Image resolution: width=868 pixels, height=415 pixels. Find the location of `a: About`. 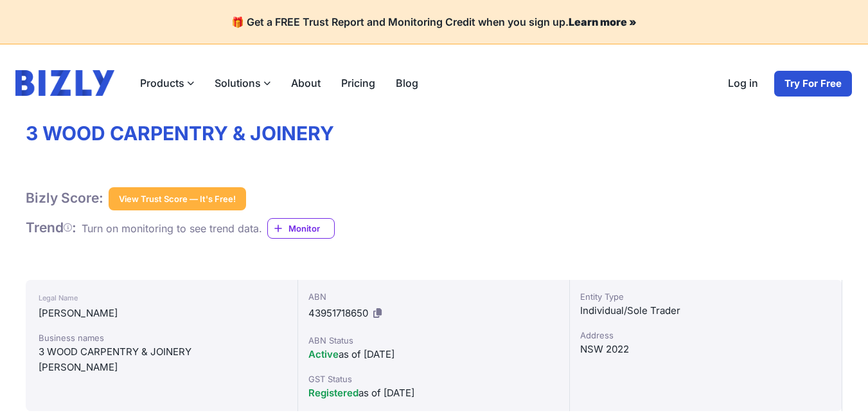

a: About is located at coordinates (306, 83).